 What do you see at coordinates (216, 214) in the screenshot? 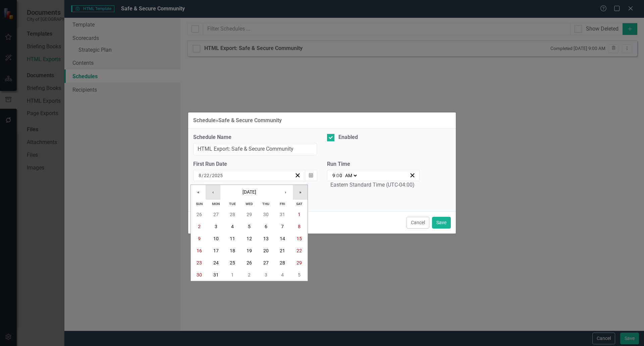
I see `abbr: July 27, 2026` at bounding box center [216, 214].